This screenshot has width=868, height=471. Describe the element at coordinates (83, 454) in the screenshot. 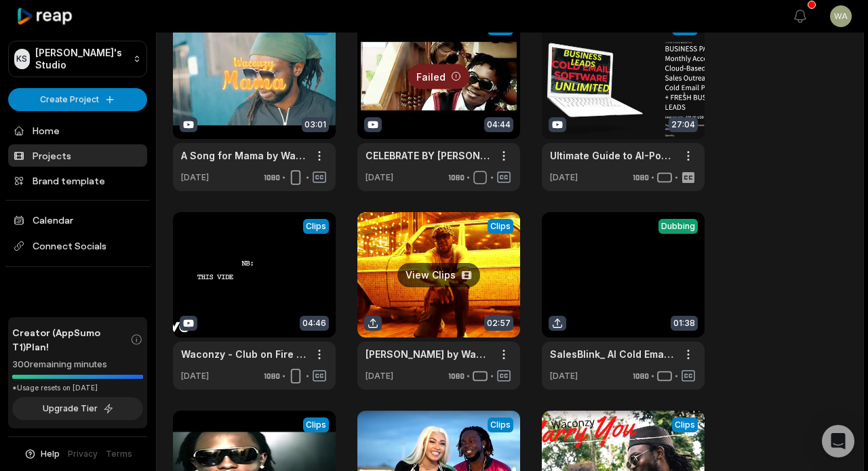

I see `a: Privacy` at that location.